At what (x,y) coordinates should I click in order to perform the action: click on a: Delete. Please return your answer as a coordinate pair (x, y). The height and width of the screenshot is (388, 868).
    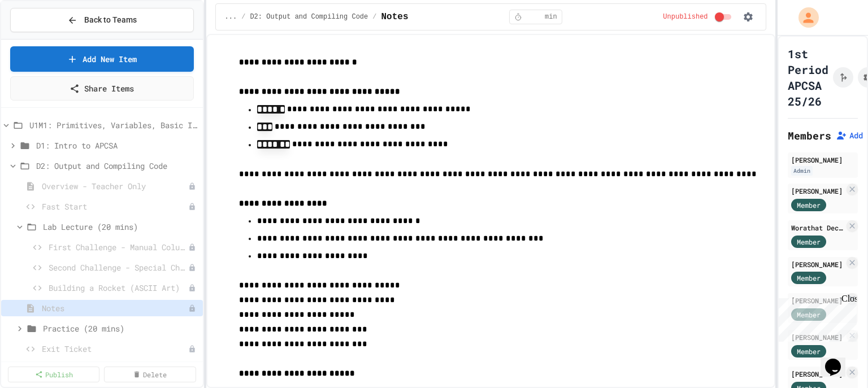
    Looking at the image, I should click on (150, 375).